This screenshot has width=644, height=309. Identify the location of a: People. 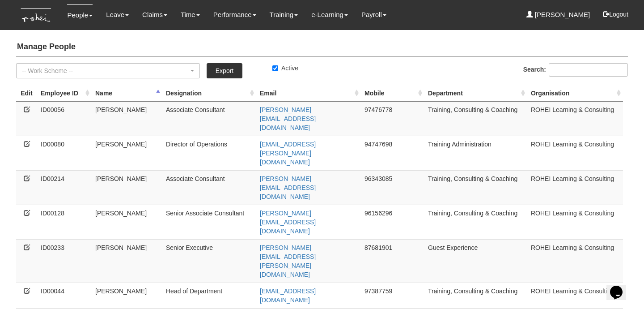
(80, 15).